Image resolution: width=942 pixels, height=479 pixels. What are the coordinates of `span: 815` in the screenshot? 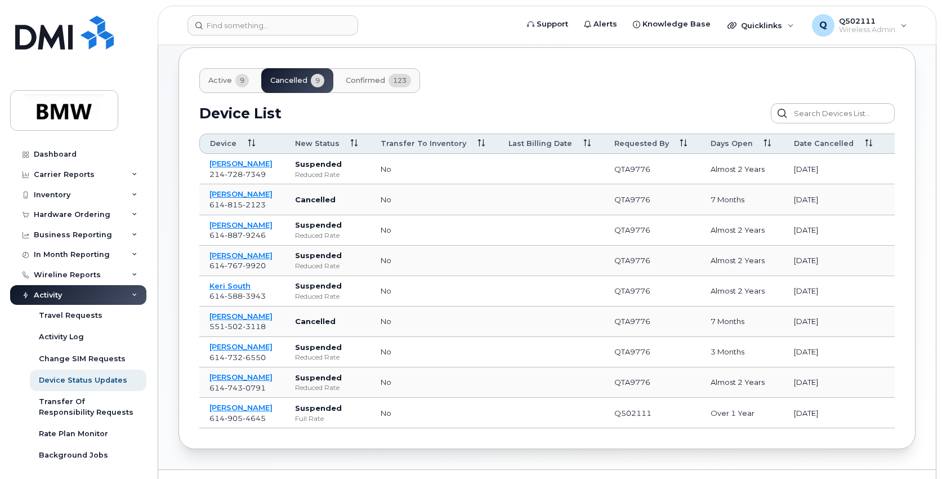 It's located at (234, 204).